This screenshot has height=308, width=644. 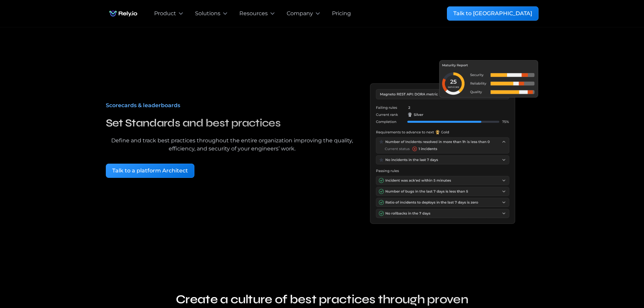 I want to click on h3: Set Standards and best practices, so click(x=232, y=124).